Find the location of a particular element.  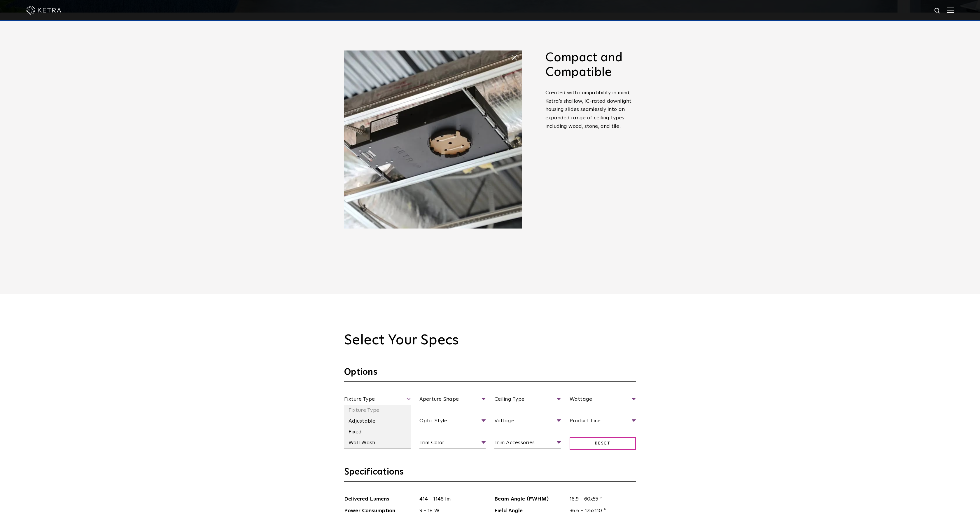

span: Product Line is located at coordinates (602, 422).